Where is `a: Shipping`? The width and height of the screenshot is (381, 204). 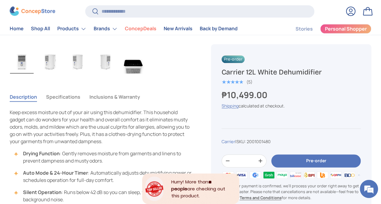
a: Shipping is located at coordinates (229, 106).